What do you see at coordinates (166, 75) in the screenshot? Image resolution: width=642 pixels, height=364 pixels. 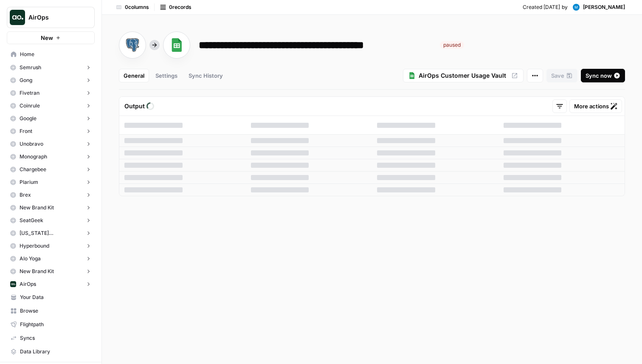 I see `a: Settings` at bounding box center [166, 75].